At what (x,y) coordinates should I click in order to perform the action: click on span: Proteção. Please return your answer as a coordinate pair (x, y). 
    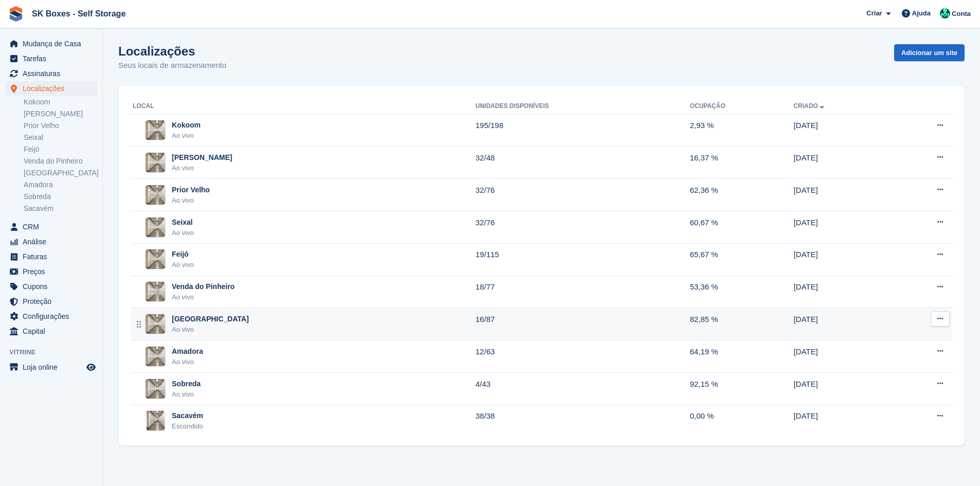
    Looking at the image, I should click on (54, 301).